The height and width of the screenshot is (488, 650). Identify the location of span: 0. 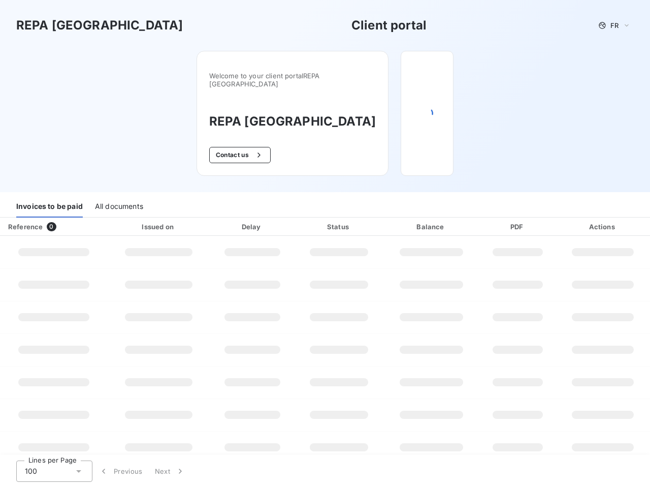
(51, 227).